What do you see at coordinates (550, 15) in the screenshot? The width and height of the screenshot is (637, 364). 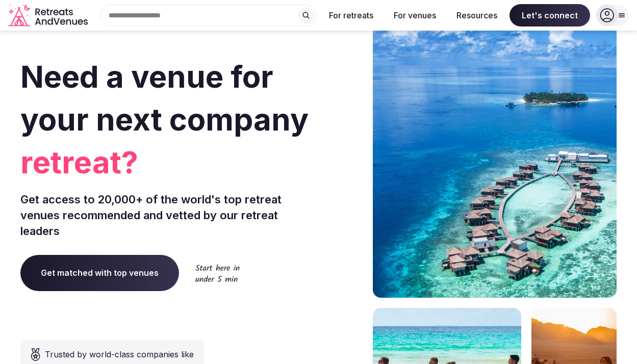 I see `span: Let's connect` at bounding box center [550, 15].